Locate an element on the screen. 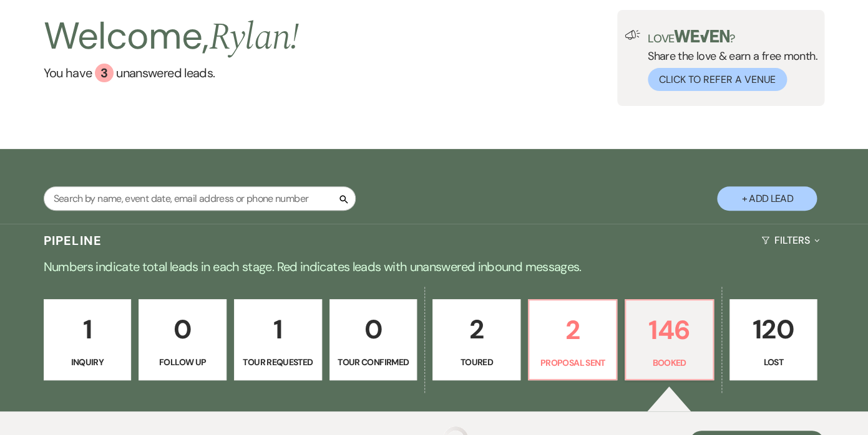  h3: Pipeline is located at coordinates (73, 240).